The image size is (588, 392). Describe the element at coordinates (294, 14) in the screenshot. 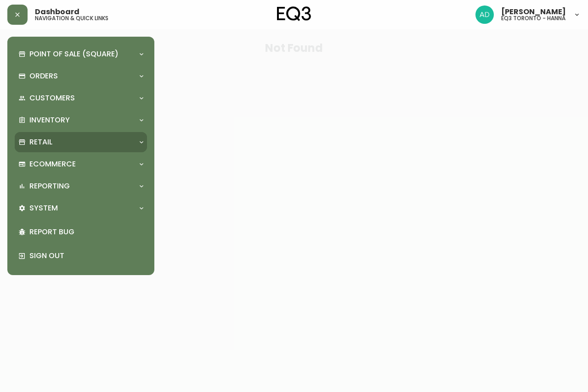

I see `img: logo` at that location.